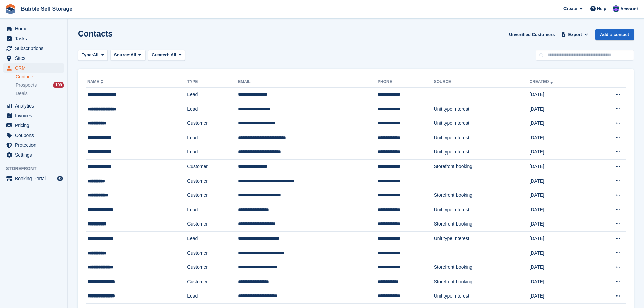 Image resolution: width=644 pixels, height=308 pixels. I want to click on button: Source: All, so click(128, 55).